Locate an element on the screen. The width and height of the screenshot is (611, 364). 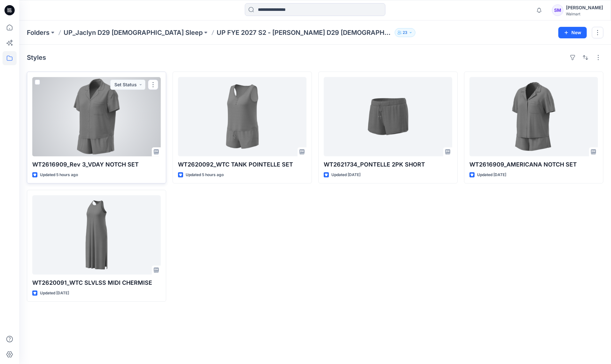
p: WT2620091_WTC SLVLSS MIDI CHERMISE is located at coordinates (97, 283).